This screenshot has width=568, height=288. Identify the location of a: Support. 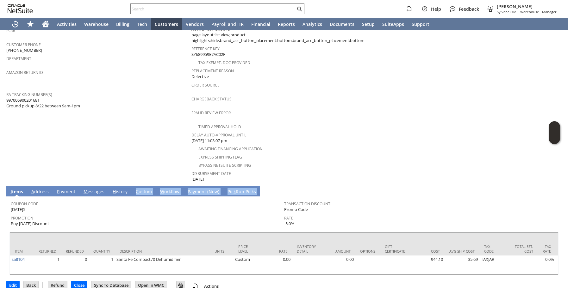
(420, 24).